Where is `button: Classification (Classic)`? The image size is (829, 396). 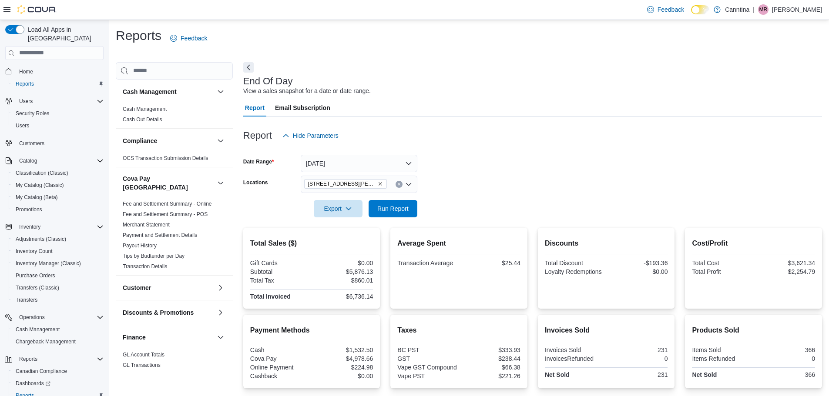 button: Classification (Classic) is located at coordinates (58, 173).